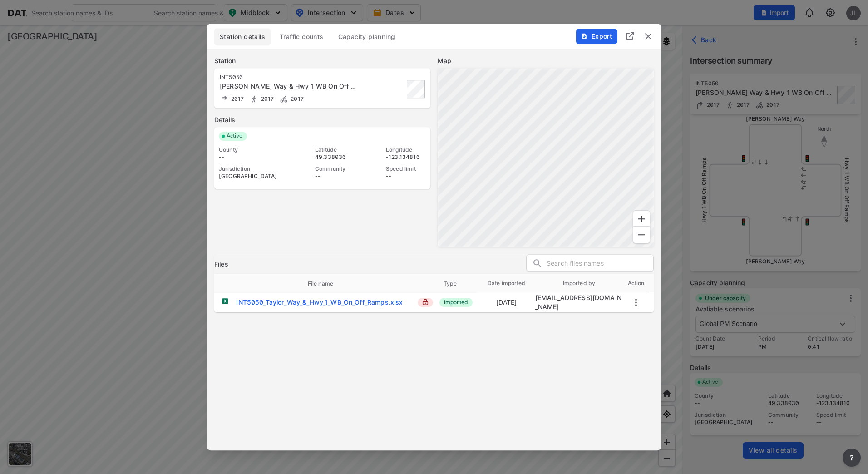 Image resolution: width=868 pixels, height=474 pixels. What do you see at coordinates (426, 302) in the screenshot?
I see `img: lock_close.8fab59a9.svg` at bounding box center [426, 302].